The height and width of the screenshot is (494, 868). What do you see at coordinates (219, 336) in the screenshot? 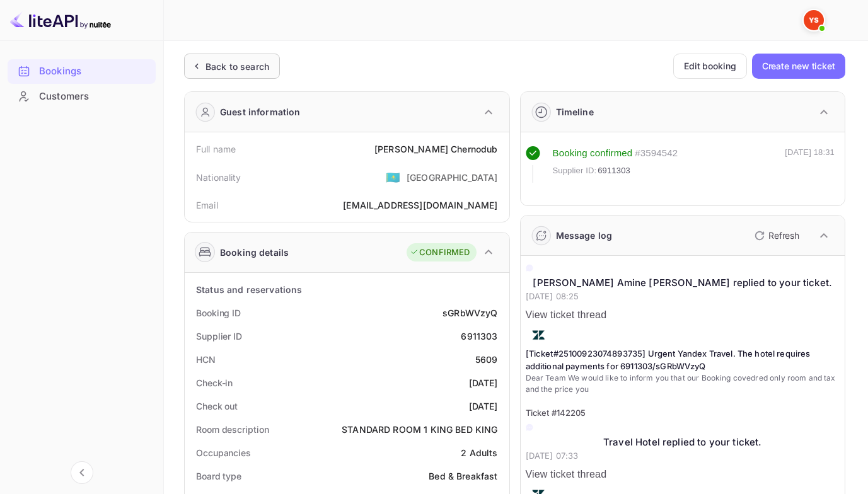
I see `div: Supplier ID` at bounding box center [219, 336].